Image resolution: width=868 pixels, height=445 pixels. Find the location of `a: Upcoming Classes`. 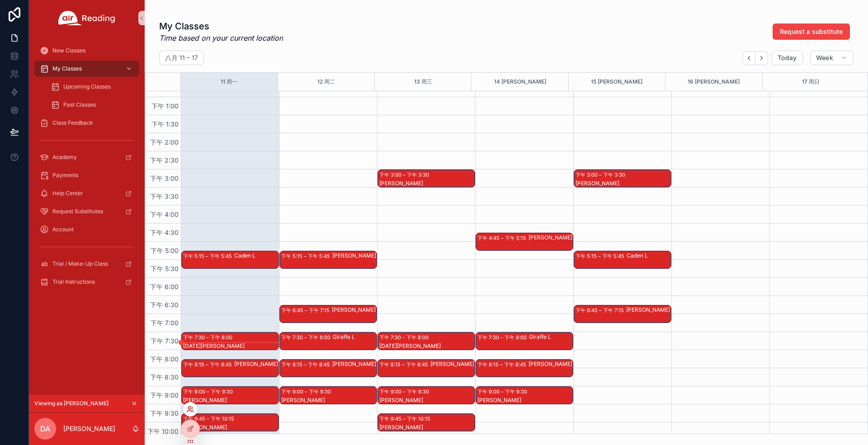

a: Upcoming Classes is located at coordinates (92, 87).